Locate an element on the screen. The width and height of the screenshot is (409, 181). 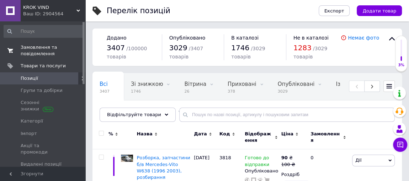
span: KROK VIND is located at coordinates (50, 7).